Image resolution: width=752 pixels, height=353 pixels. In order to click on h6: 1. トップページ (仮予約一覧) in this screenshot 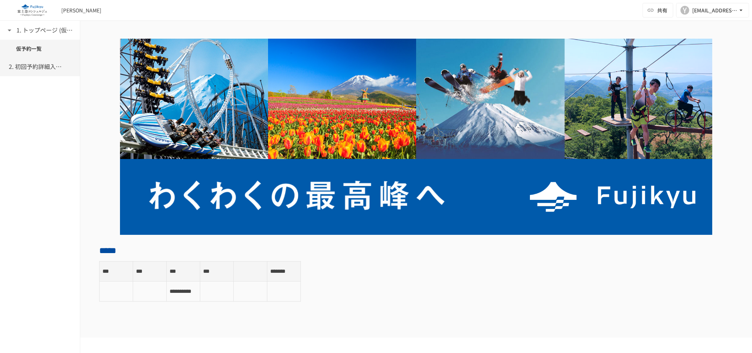, I will do `click(46, 30)`.